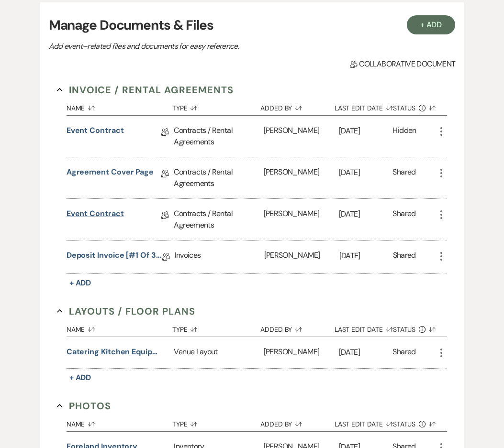 The height and width of the screenshot is (448, 504). I want to click on button: Catering Kitchen Equipment Doc, so click(115, 352).